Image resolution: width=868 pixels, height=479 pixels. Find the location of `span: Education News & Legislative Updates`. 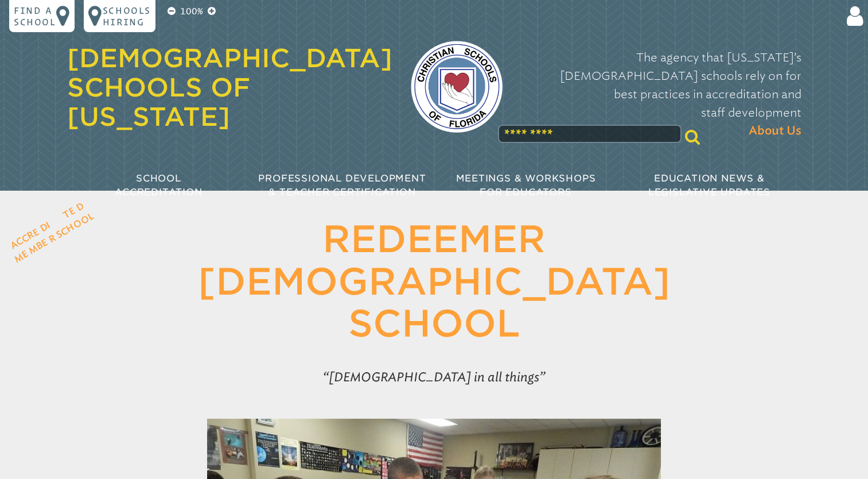

span: Education News & Legislative Updates is located at coordinates (709, 185).